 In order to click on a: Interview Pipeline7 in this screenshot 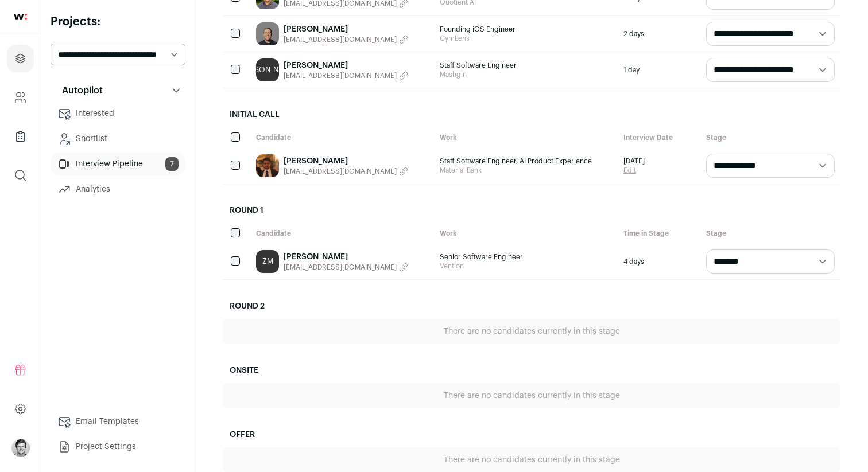, I will do `click(118, 164)`.